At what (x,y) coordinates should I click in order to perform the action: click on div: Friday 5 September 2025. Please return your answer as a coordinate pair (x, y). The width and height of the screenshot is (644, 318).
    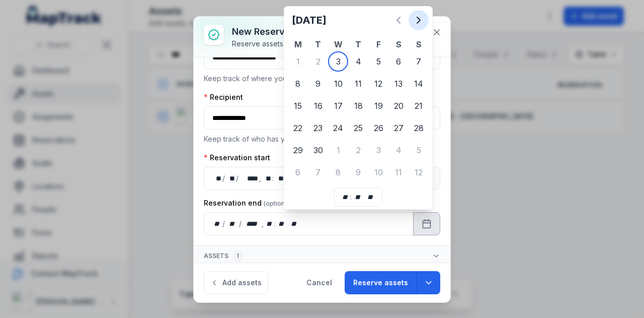
    Looking at the image, I should click on (379, 61).